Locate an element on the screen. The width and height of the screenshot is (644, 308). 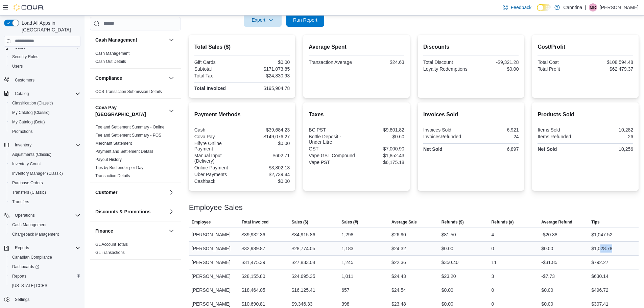
div: 26 is located at coordinates (609, 136).